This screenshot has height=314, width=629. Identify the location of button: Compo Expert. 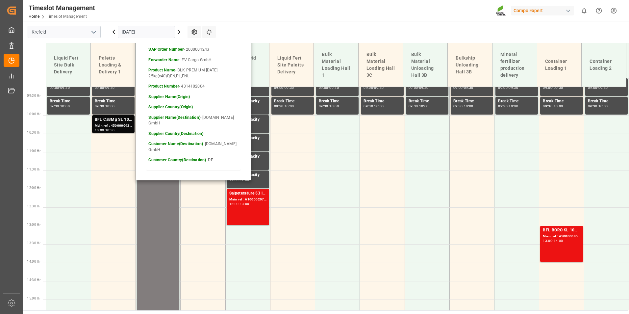
(544, 11).